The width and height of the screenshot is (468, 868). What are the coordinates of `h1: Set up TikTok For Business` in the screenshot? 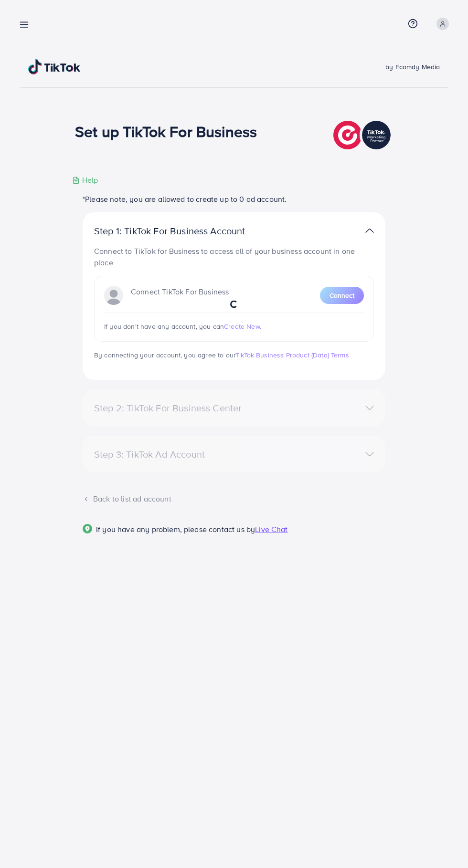 It's located at (166, 132).